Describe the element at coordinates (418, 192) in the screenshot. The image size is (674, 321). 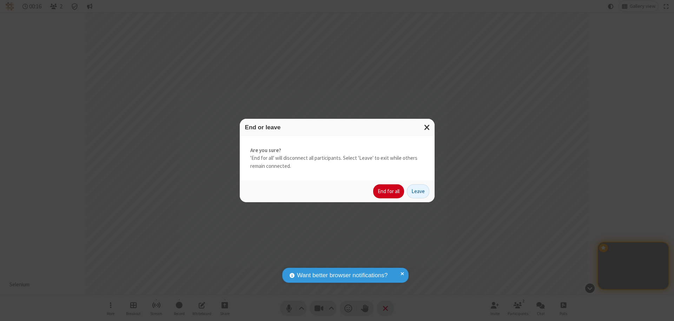
I see `button: Leave` at that location.